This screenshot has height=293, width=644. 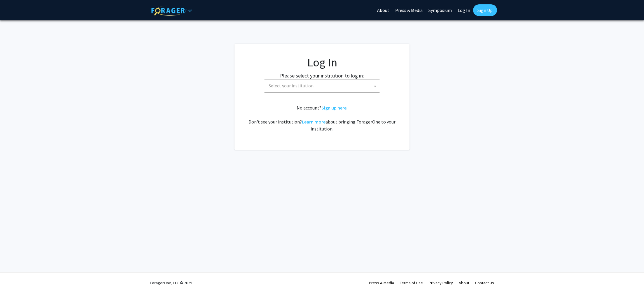 What do you see at coordinates (485, 10) in the screenshot?
I see `a: Sign Up` at bounding box center [485, 10].